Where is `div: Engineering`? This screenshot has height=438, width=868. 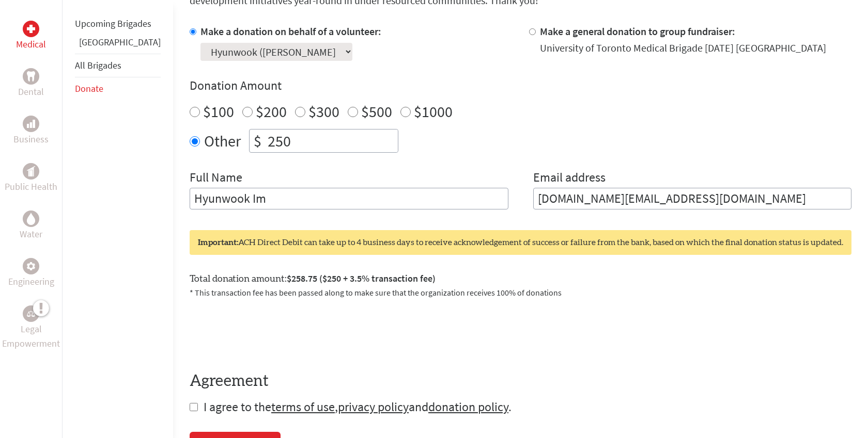 div: Engineering is located at coordinates (31, 266).